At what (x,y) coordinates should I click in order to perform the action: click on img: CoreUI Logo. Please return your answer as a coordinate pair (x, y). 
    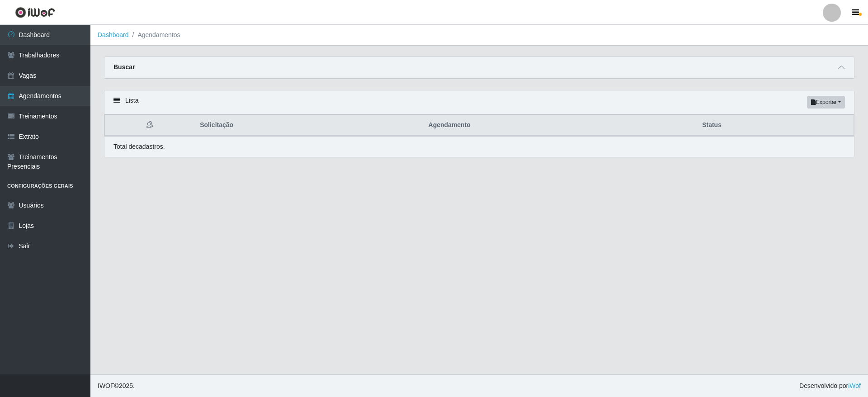
    Looking at the image, I should click on (35, 12).